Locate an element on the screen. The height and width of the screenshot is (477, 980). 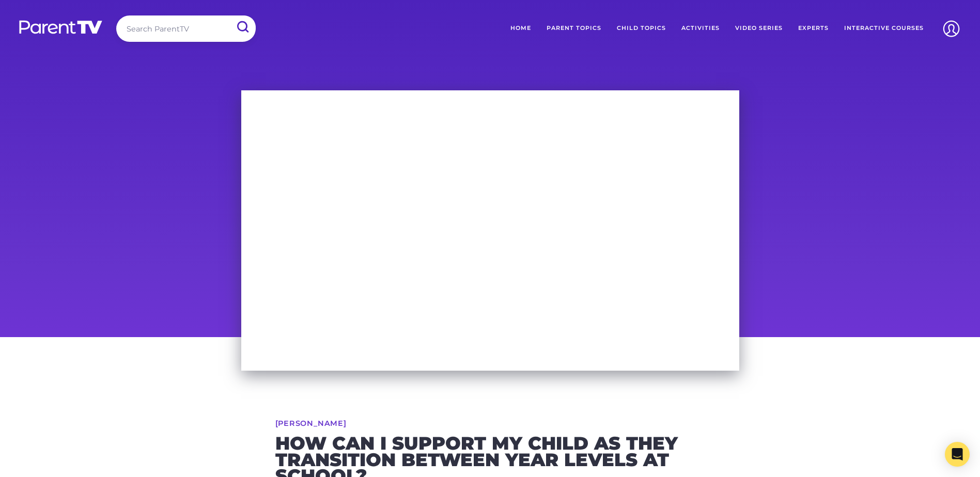
a: Activities is located at coordinates (700, 29).